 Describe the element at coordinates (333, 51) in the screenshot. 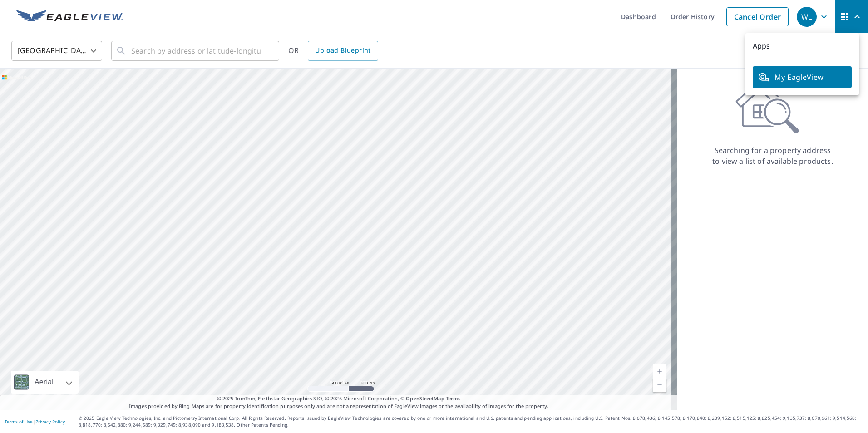

I see `div: OR` at that location.